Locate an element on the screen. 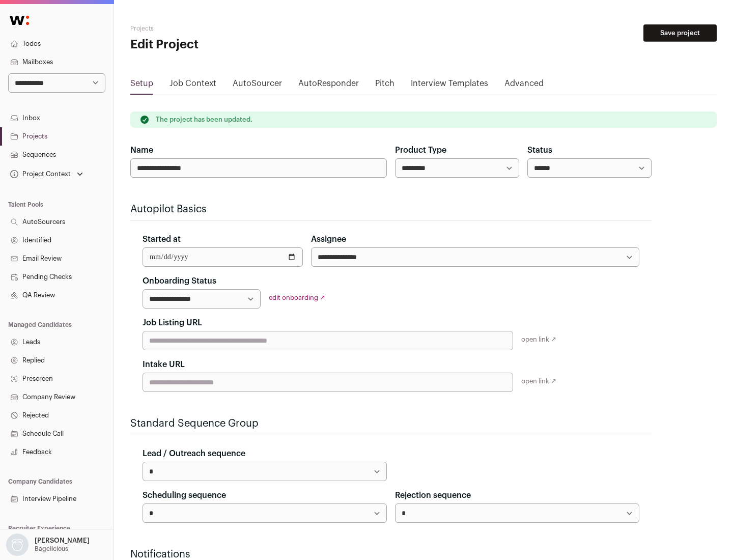  label: Assignee is located at coordinates (329, 239).